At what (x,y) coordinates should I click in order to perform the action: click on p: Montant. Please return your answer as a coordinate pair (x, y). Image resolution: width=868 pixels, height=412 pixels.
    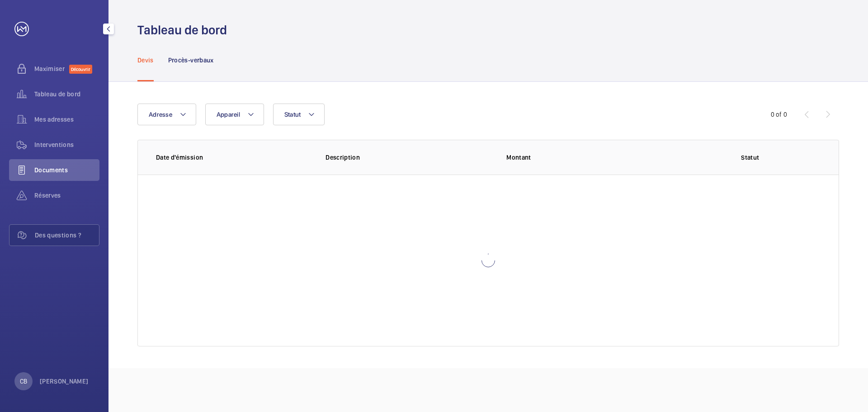
    Looking at the image, I should click on (585, 158).